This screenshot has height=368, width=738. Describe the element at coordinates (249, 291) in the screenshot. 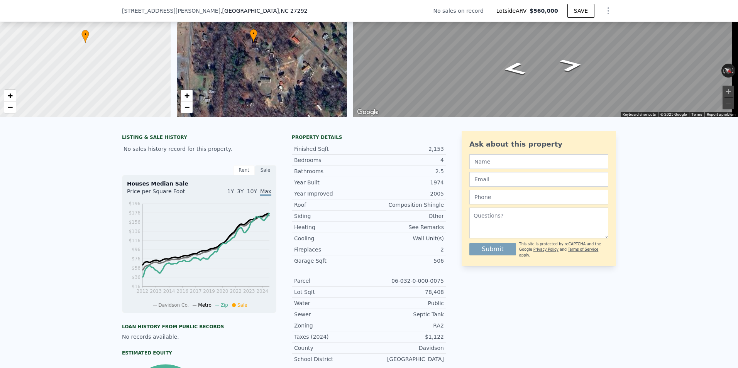

I see `tspan: 2023` at that location.